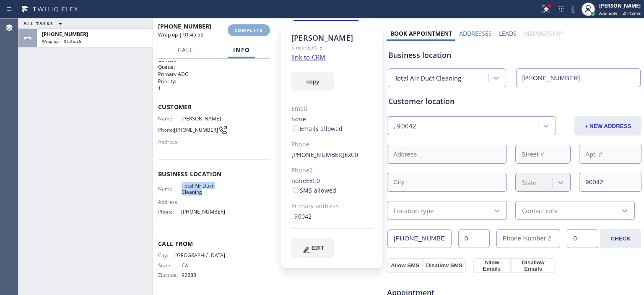  What do you see at coordinates (214, 88) in the screenshot?
I see `p: 1` at bounding box center [214, 88].